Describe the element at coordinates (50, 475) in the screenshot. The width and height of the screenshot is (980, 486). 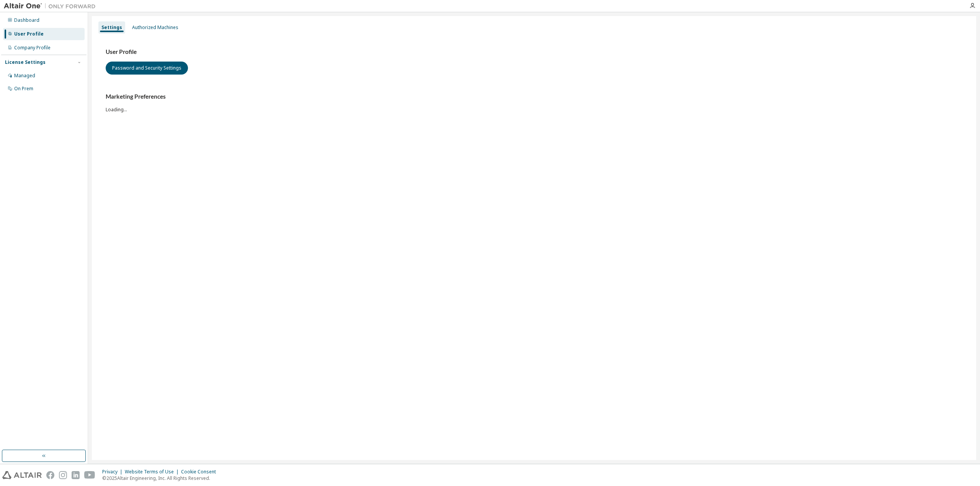
I see `img: facebook.svg` at that location.